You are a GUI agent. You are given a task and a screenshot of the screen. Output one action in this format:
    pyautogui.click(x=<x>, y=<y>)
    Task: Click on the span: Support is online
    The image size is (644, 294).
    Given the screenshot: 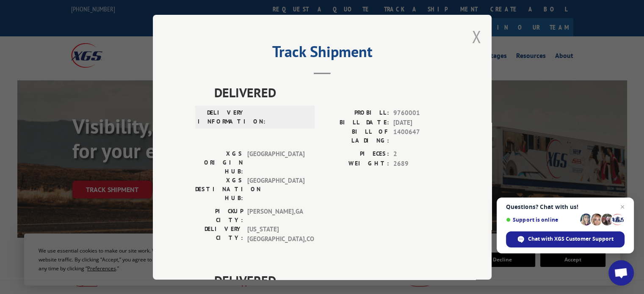 What is the action you would take?
    pyautogui.click(x=541, y=220)
    